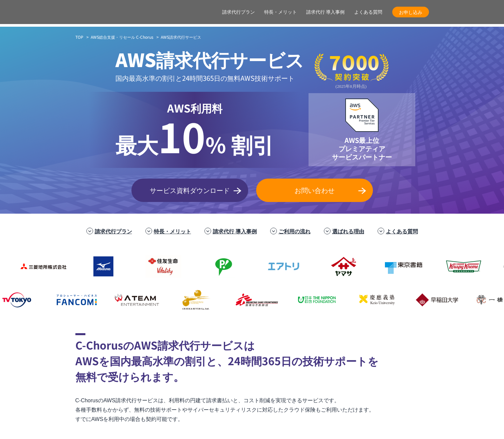  I want to click on img: フジモトHD, so click(206, 267).